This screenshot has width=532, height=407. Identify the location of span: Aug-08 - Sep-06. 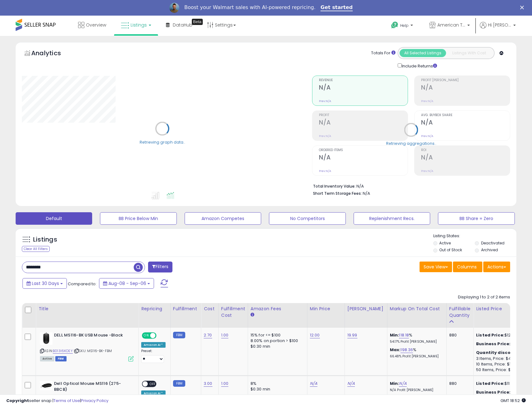
(127, 283).